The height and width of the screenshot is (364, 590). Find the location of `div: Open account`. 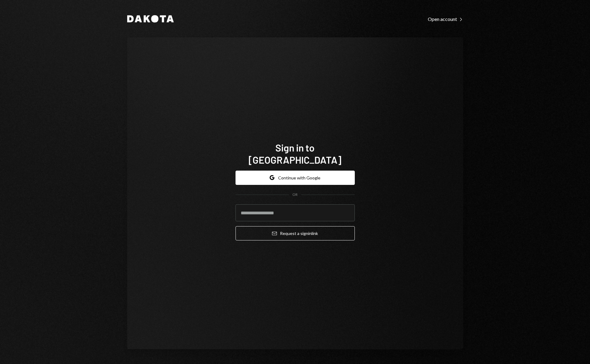

div: Open account is located at coordinates (445, 19).